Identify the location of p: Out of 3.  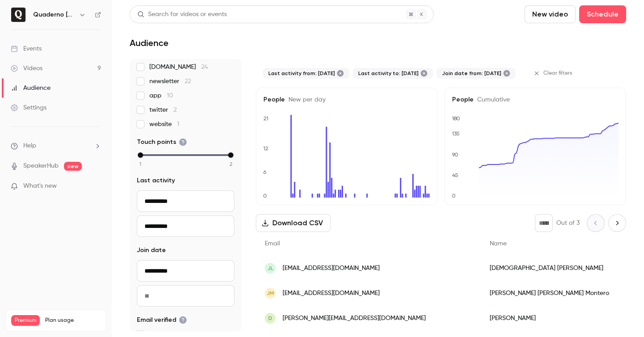
(568, 223).